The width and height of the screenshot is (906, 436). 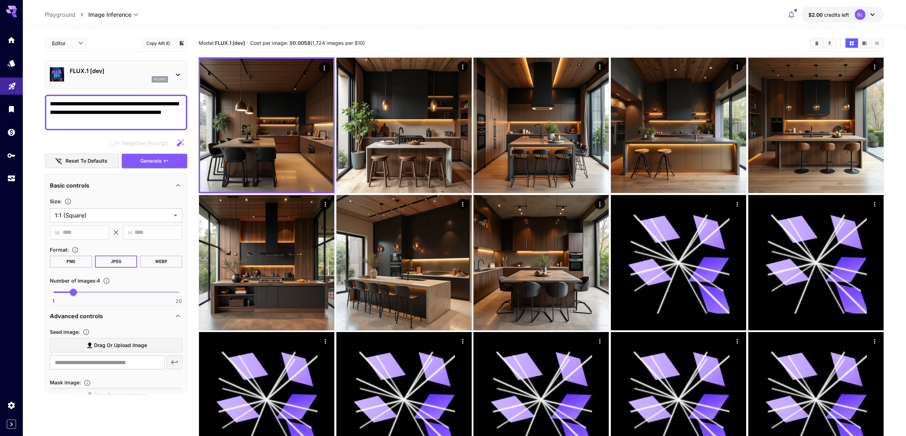 What do you see at coordinates (817, 43) in the screenshot?
I see `button: Clear Images` at bounding box center [817, 43].